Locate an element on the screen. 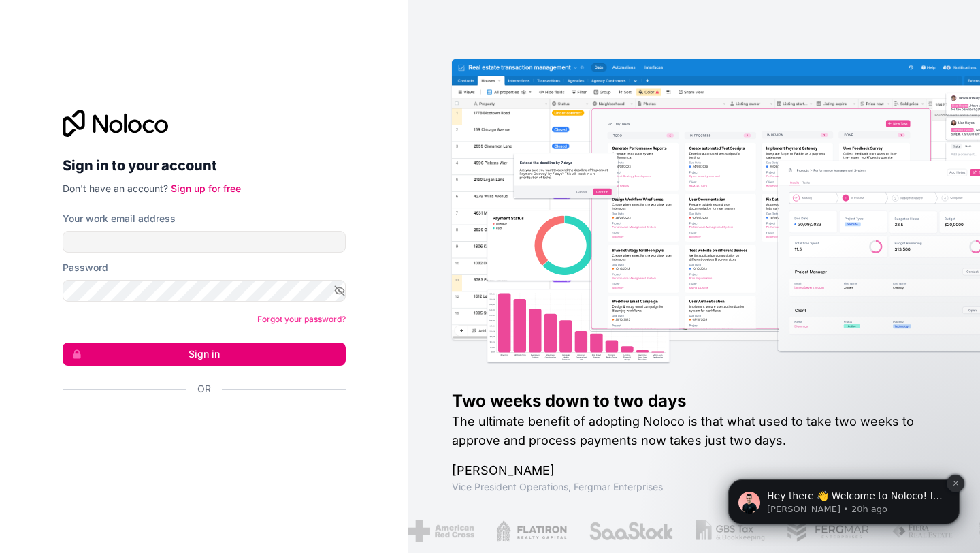  img: /assets/flatiron-C8eUkumj.png is located at coordinates (532, 531).